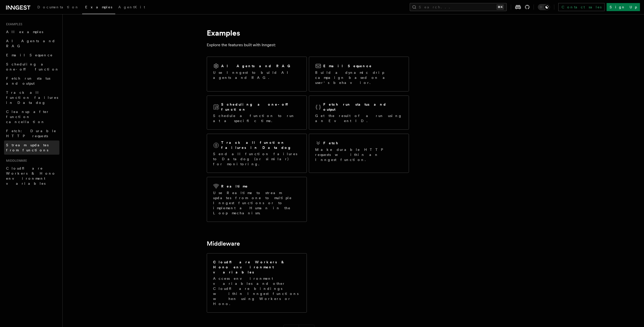 This screenshot has width=644, height=327. Describe the element at coordinates (257, 66) in the screenshot. I see `h2: AI Agents and RAG` at that location.